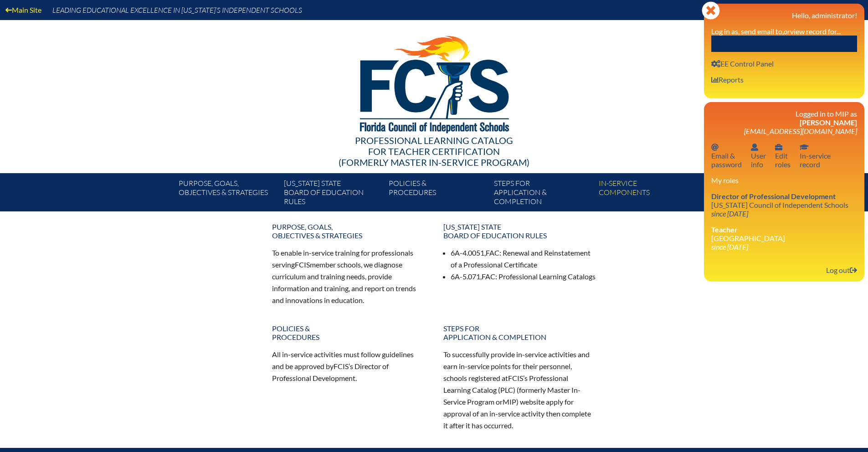  What do you see at coordinates (23, 9) in the screenshot?
I see `a: Main Site` at bounding box center [23, 9].